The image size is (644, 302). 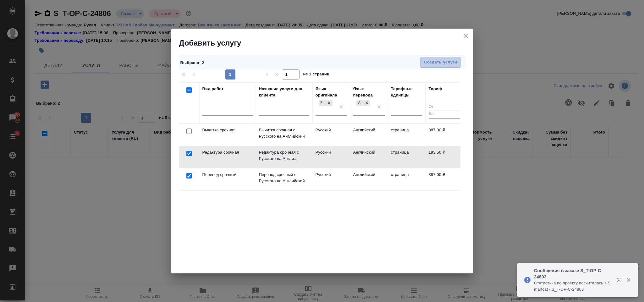 What do you see at coordinates (621, 281) in the screenshot?
I see `button: Открыть в новой вкладке` at bounding box center [621, 281].